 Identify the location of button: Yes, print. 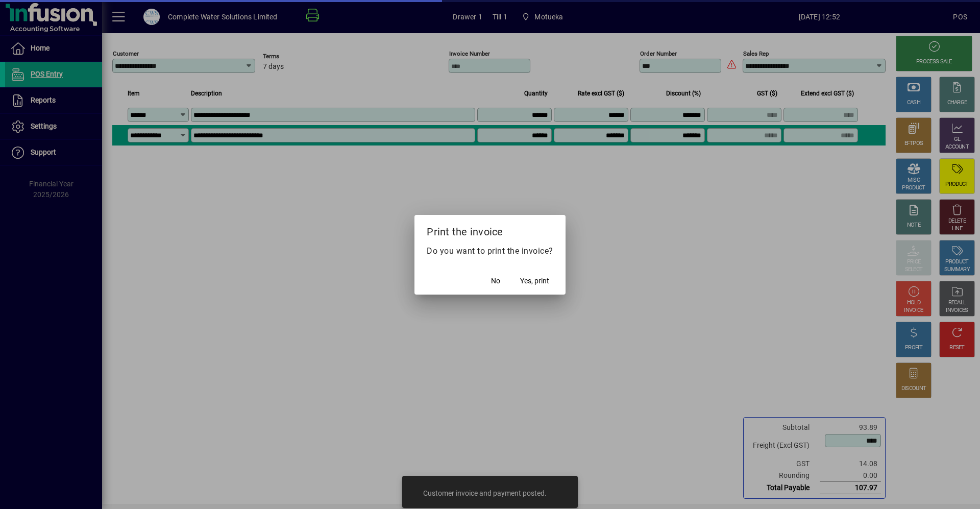
(535, 281).